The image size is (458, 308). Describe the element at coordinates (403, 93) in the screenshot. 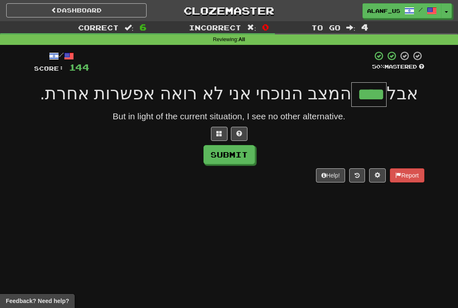

I see `span: אבל` at that location.